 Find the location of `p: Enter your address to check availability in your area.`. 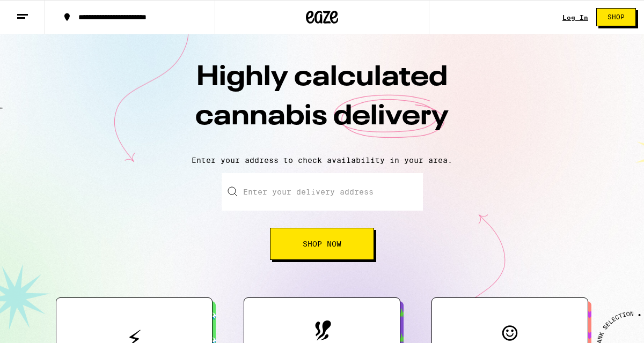

p: Enter your address to check availability in your area. is located at coordinates (322, 160).